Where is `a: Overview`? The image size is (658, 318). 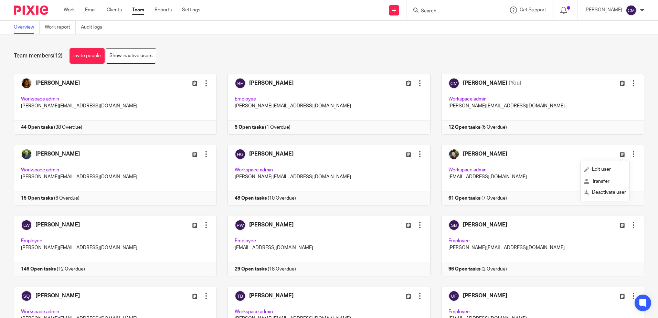
a: Overview is located at coordinates (26, 27).